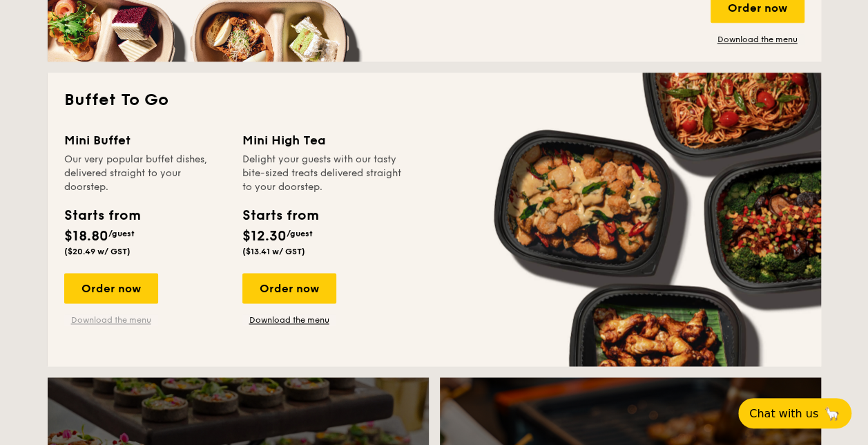 The width and height of the screenshot is (868, 445). Describe the element at coordinates (145, 140) in the screenshot. I see `div: Mini Buffet` at that location.